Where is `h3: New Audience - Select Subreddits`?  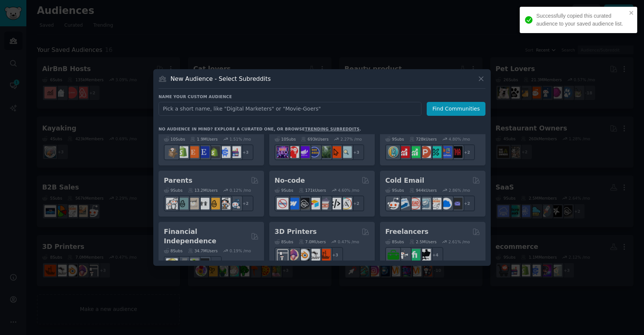 h3: New Audience - Select Subreddits is located at coordinates (221, 79).